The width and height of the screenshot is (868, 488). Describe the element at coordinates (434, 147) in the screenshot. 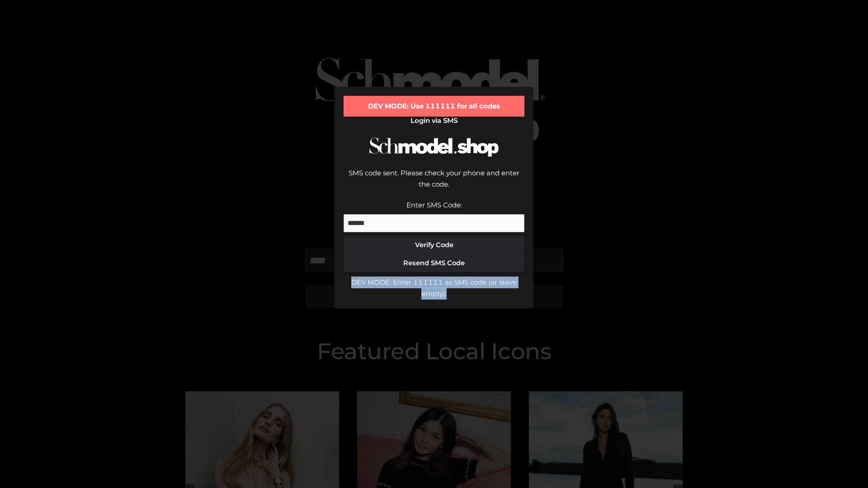

I see `img: Schmodel Logo` at that location.